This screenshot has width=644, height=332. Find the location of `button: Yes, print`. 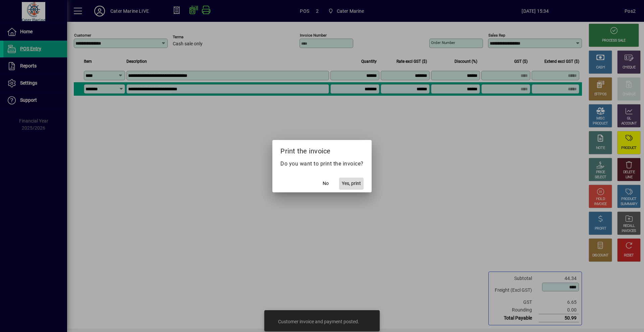

button: Yes, print is located at coordinates (351, 184).